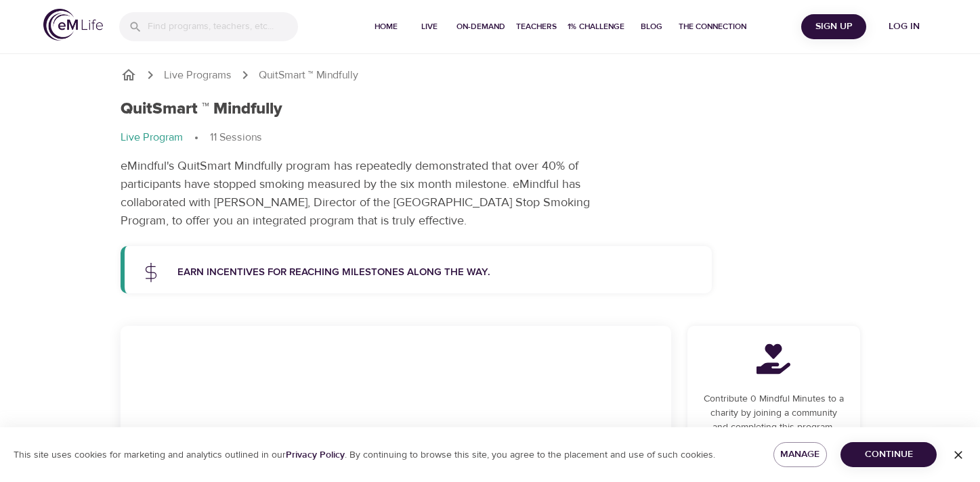 Image resolution: width=980 pixels, height=482 pixels. What do you see at coordinates (800, 455) in the screenshot?
I see `span: Manage` at bounding box center [800, 455].